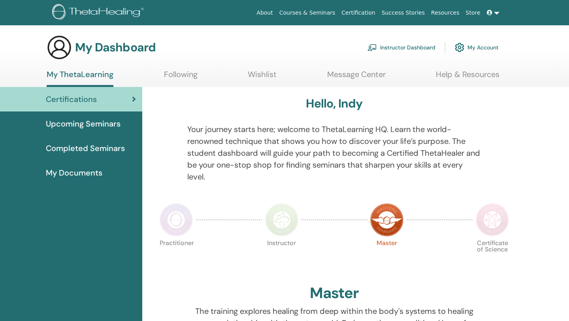 The width and height of the screenshot is (569, 321). What do you see at coordinates (445, 13) in the screenshot?
I see `a: Resources` at bounding box center [445, 13].